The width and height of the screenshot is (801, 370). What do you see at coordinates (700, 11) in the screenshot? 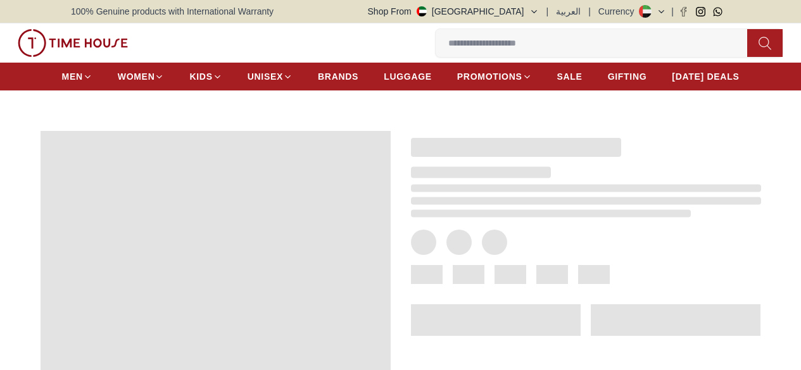
I see `a: Instagram` at bounding box center [700, 11].